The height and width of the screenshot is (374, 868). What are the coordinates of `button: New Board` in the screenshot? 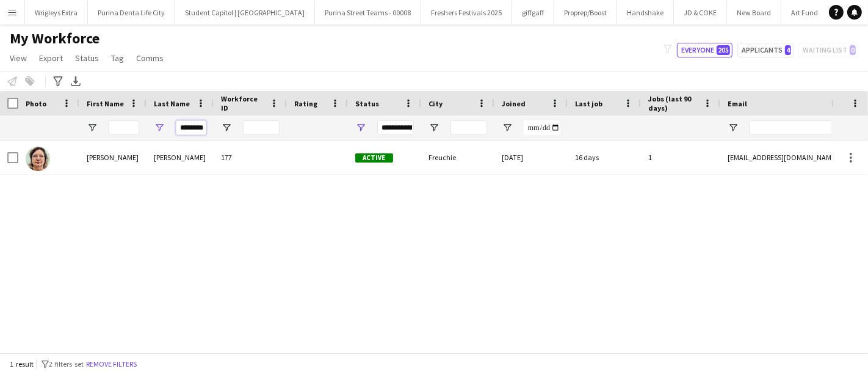 It's located at (754, 12).